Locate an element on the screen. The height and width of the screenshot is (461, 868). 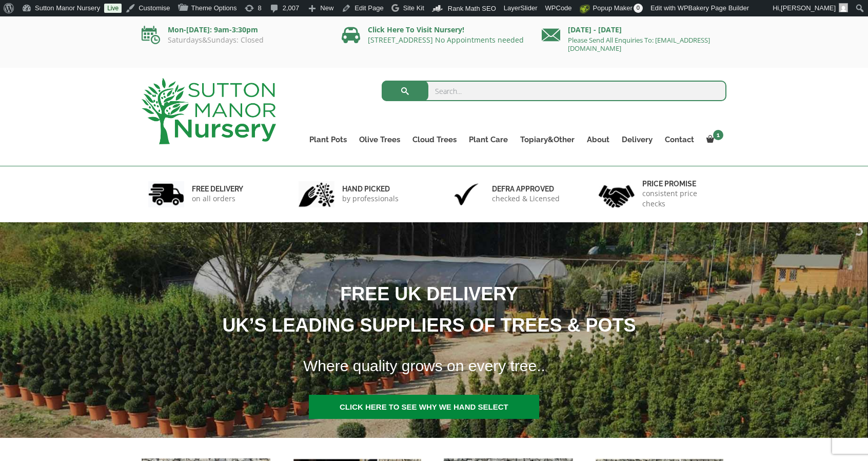
p: on all orders is located at coordinates (217, 199).